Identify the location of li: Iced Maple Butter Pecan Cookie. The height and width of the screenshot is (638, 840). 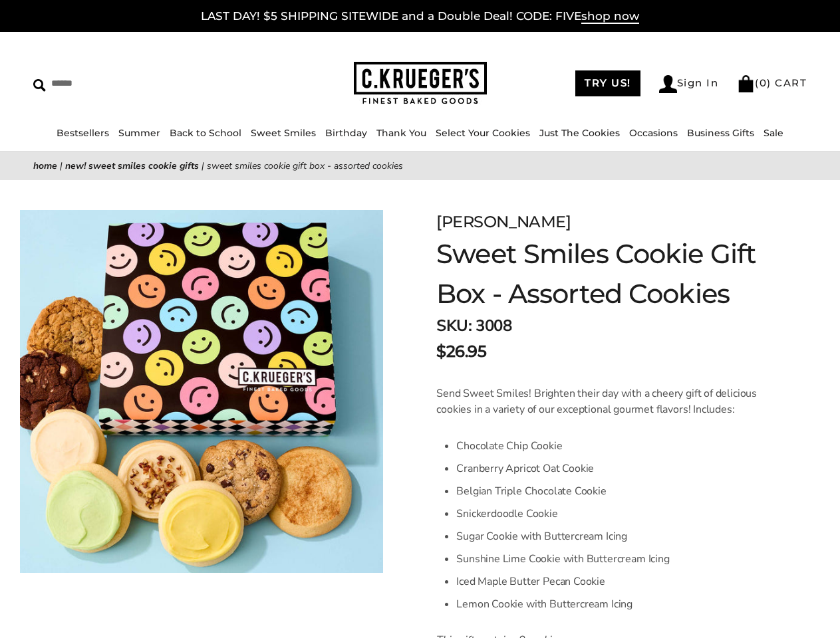
(615, 581).